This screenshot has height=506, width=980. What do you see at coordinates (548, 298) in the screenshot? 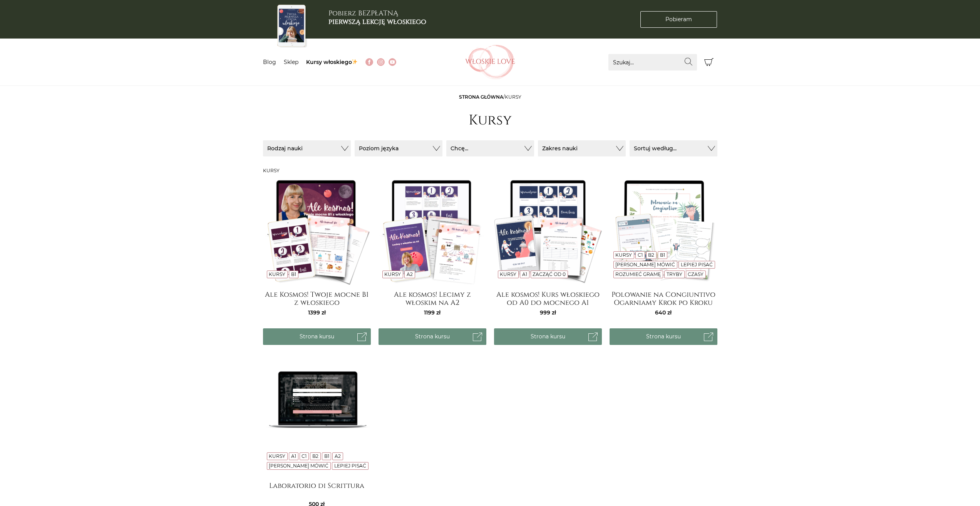
I see `a: Ale kosmos! Kurs włoskiego od A0 do mocnego A1` at bounding box center [548, 298].